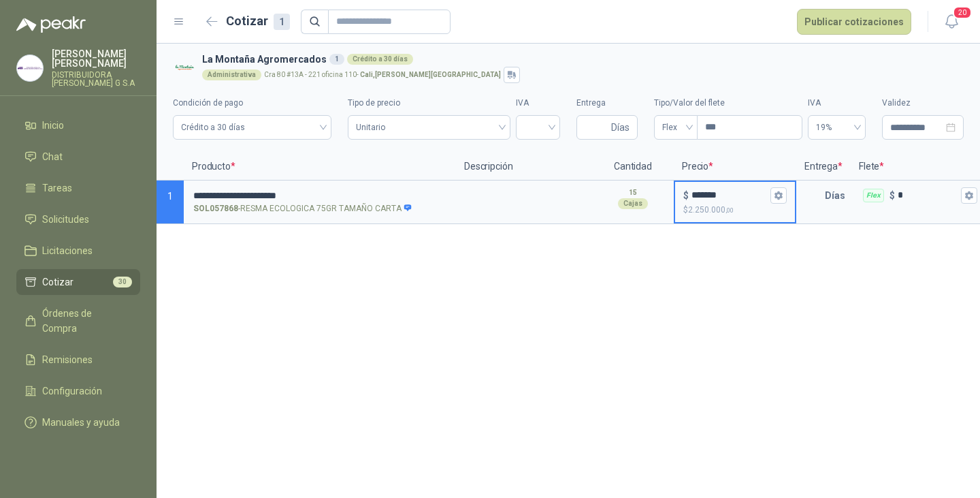 The image size is (980, 498). What do you see at coordinates (711, 210) in the screenshot?
I see `span: 2.250.000` at bounding box center [711, 210].